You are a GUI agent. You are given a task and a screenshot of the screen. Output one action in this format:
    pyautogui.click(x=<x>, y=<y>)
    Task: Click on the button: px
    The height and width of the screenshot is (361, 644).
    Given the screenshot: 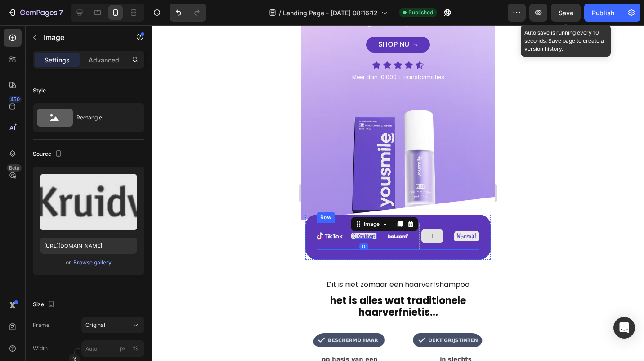 What is the action you would take?
    pyautogui.click(x=135, y=348)
    